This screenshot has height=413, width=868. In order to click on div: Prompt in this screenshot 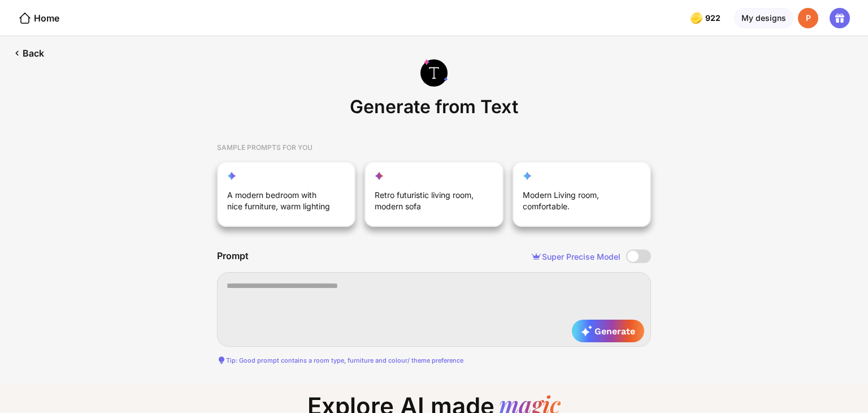, I will do `click(233, 256)`.